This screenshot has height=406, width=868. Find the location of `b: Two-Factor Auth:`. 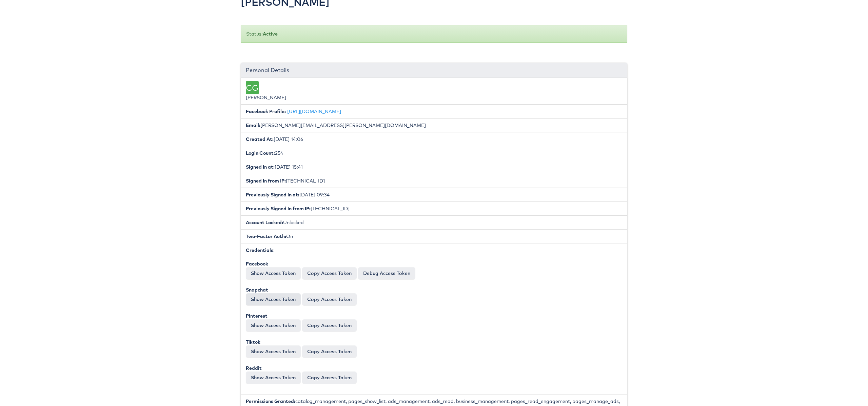

b: Two-Factor Auth: is located at coordinates (266, 236).